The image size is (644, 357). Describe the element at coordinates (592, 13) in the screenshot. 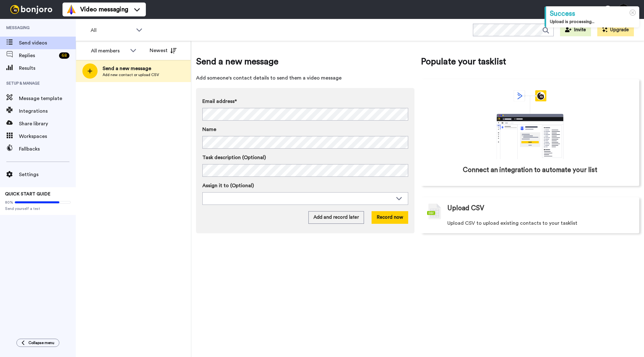

I see `div: Success` at that location.